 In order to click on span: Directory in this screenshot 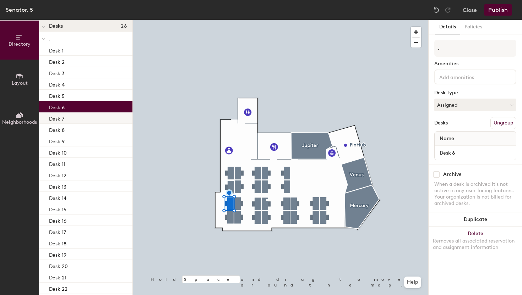, I will do `click(20, 44)`.